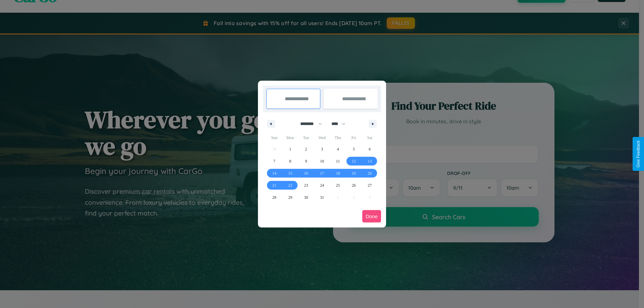  I want to click on span: 22, so click(290, 185).